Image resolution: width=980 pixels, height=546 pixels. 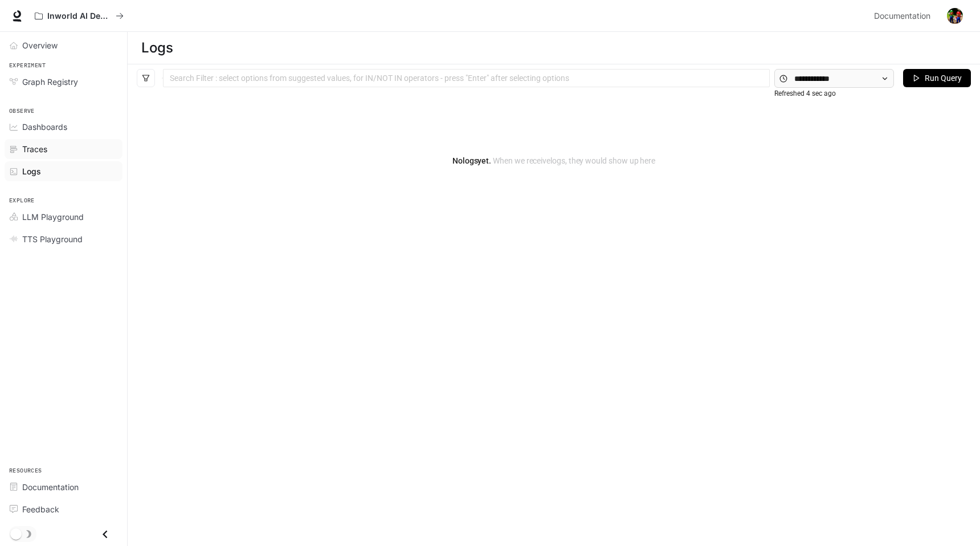 What do you see at coordinates (955, 16) in the screenshot?
I see `img: User avatar` at bounding box center [955, 16].